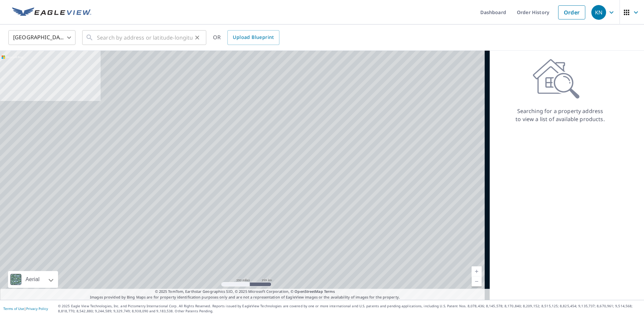 This screenshot has width=644, height=317. I want to click on a: Current Level 5, Zoom In, so click(477, 271).